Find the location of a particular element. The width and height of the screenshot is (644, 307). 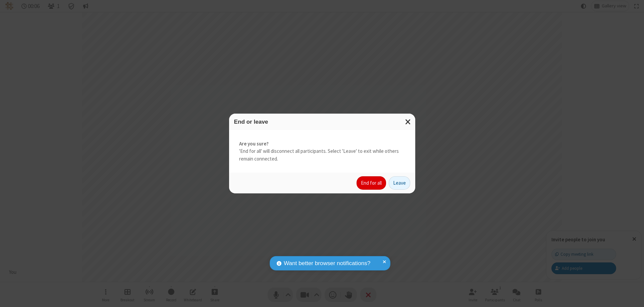

h3: End or leave is located at coordinates (322, 122).